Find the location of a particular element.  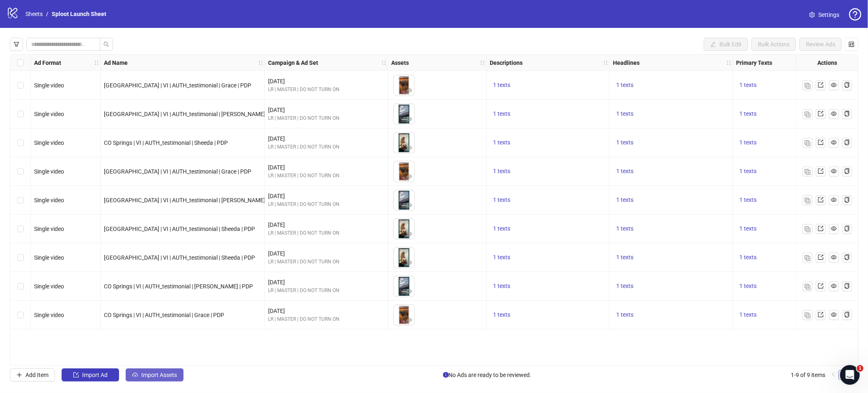

div: Resize Assets column is located at coordinates (485, 63).